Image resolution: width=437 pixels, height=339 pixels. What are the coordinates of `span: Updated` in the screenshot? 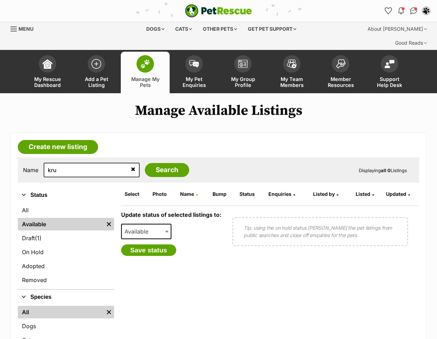 It's located at (396, 194).